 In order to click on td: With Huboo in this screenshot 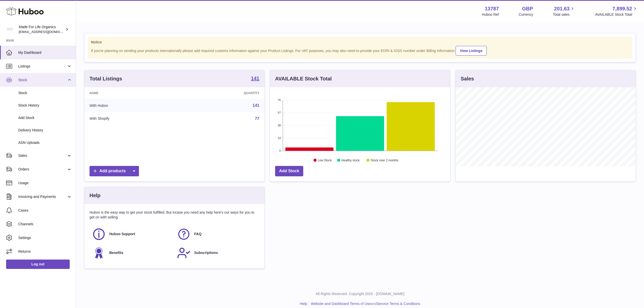, I will do `click(133, 106)`.